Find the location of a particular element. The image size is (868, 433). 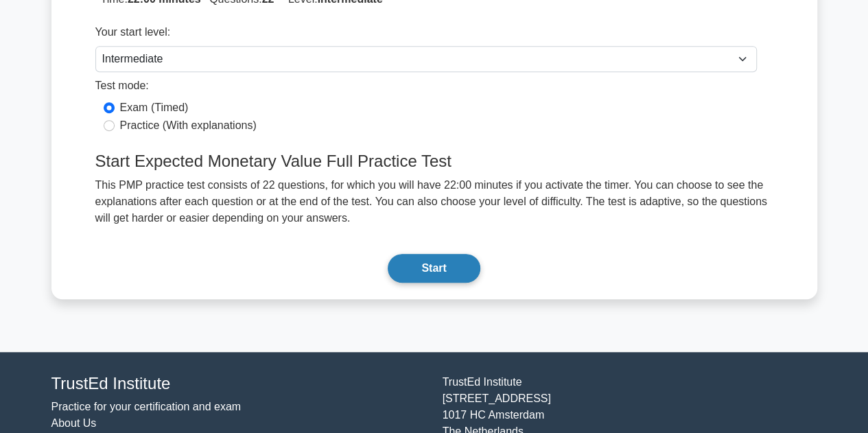

label: Practice (With explanations) is located at coordinates (188, 126).